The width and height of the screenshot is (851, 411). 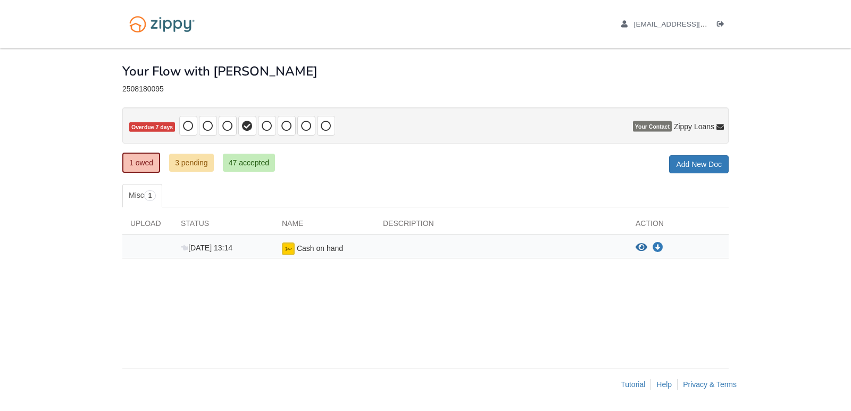 What do you see at coordinates (641, 248) in the screenshot?
I see `button: View Cash on hand` at bounding box center [641, 248].